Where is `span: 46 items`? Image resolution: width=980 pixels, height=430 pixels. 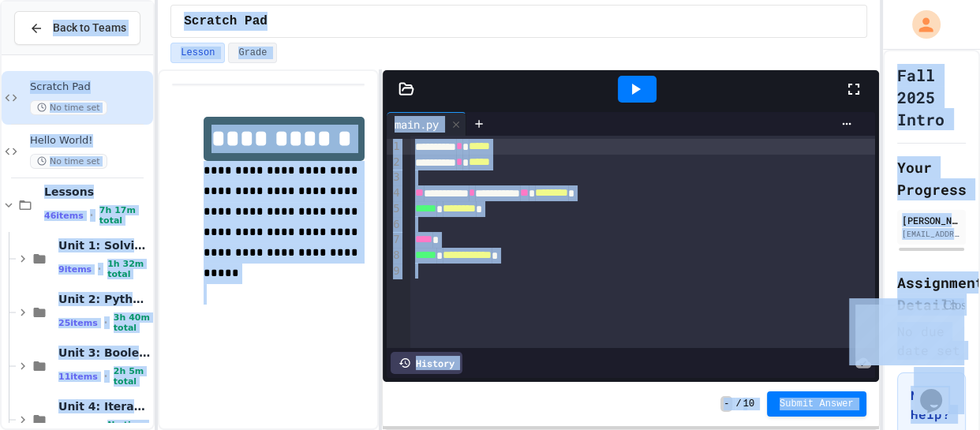 span: 46 items is located at coordinates (64, 215).